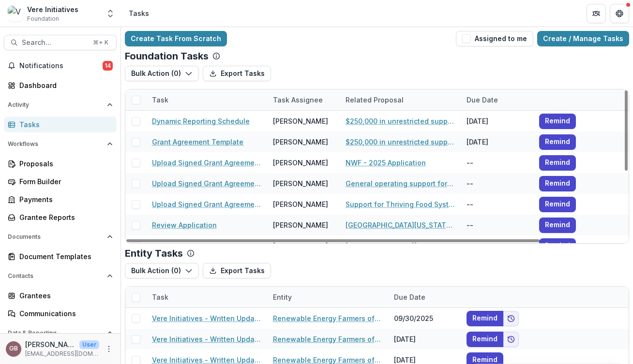  I want to click on div: Grantees, so click(64, 295).